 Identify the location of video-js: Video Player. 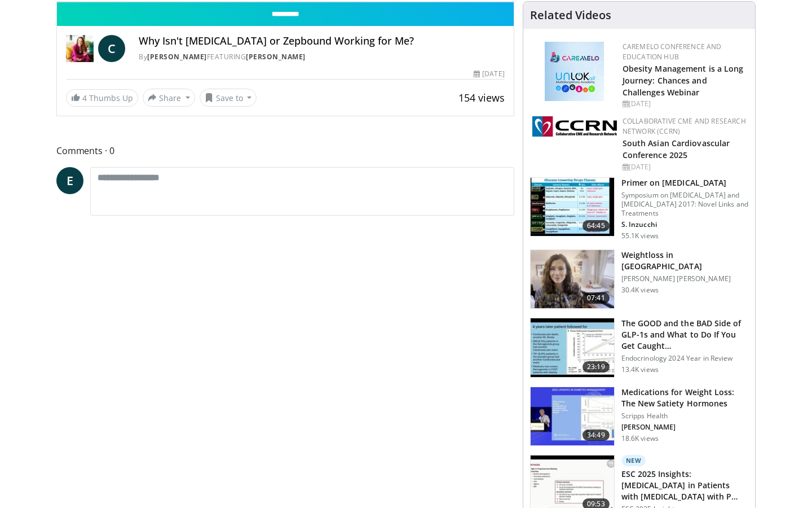
(285, 2).